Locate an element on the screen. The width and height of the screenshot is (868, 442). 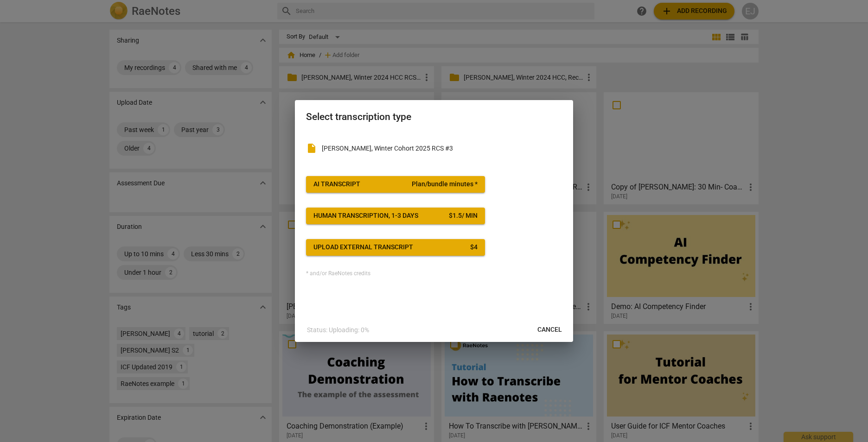
div: Upload external transcript is located at coordinates (363, 248).